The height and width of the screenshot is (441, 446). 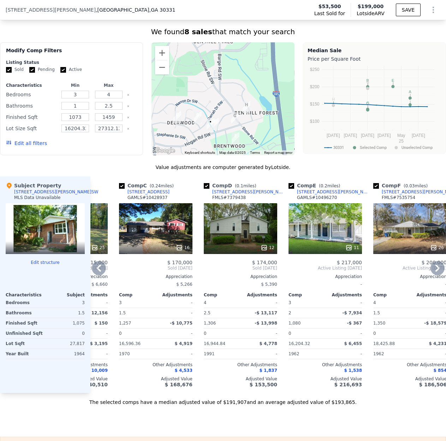 I want to click on text: F, so click(x=410, y=99).